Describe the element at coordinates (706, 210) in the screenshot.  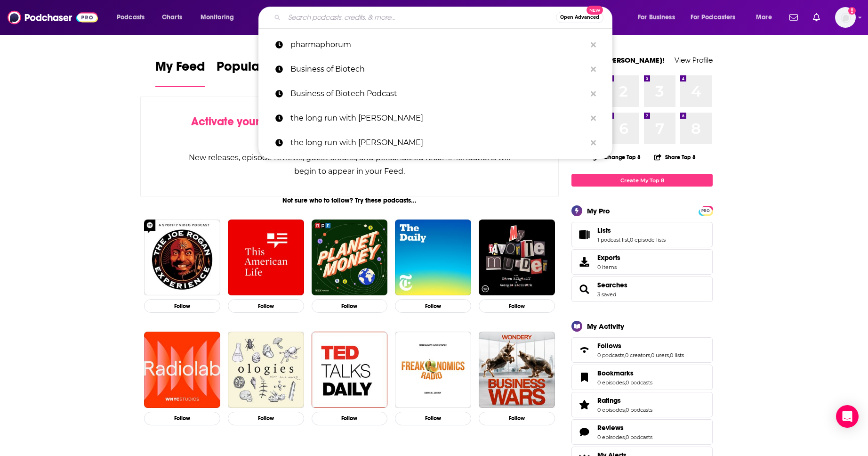
I see `a: PRO` at that location.